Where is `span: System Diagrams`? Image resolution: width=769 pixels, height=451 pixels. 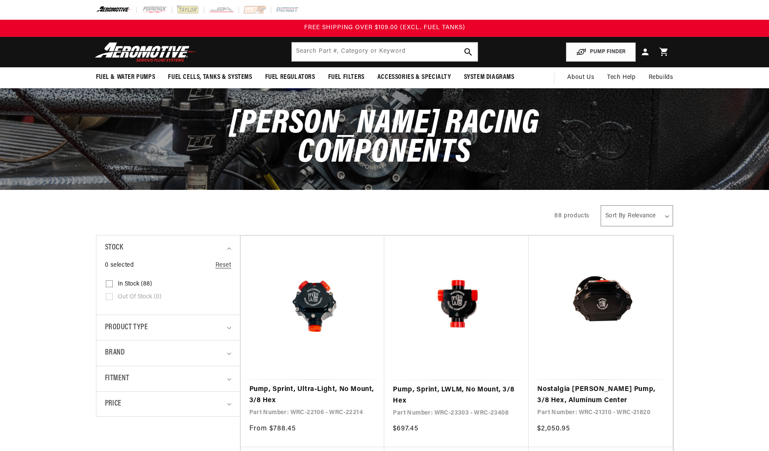 span: System Diagrams is located at coordinates (489, 77).